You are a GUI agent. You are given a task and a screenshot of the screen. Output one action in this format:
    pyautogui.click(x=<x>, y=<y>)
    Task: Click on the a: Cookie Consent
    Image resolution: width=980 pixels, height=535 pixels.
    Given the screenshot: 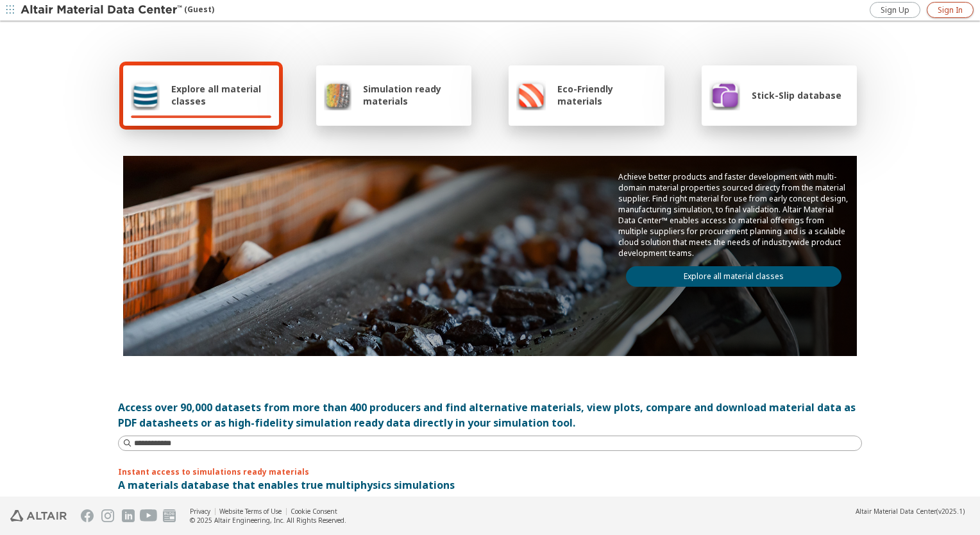 What is the action you would take?
    pyautogui.click(x=314, y=512)
    